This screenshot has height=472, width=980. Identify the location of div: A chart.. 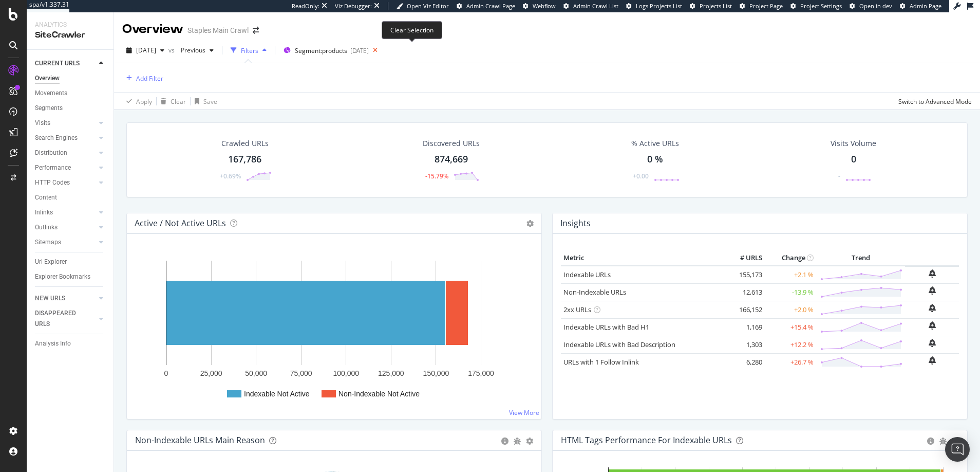
(332, 330).